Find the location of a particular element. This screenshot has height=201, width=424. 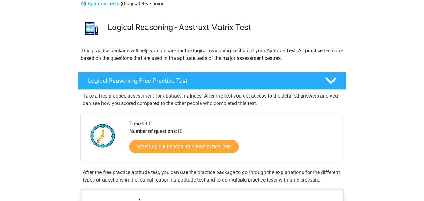

div: 9:00 10 is located at coordinates (234, 141).